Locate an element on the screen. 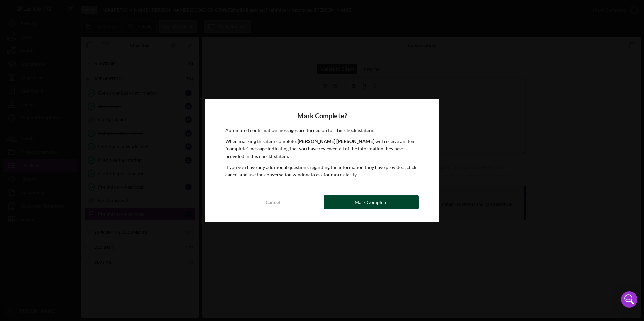 The width and height of the screenshot is (644, 321). button: Mark Complete is located at coordinates (371, 202).